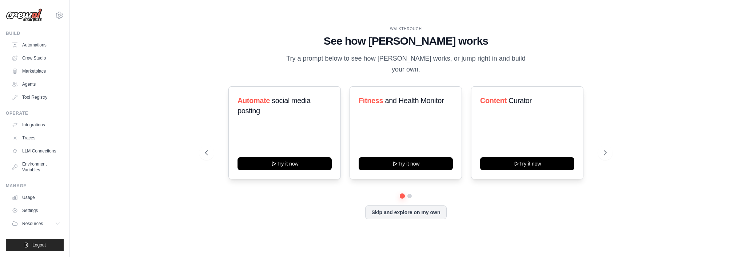 This screenshot has width=742, height=257. I want to click on span: Logout, so click(39, 245).